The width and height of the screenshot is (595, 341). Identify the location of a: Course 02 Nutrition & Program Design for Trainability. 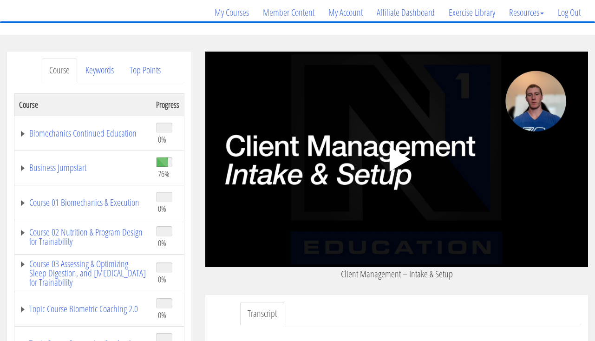
(83, 237).